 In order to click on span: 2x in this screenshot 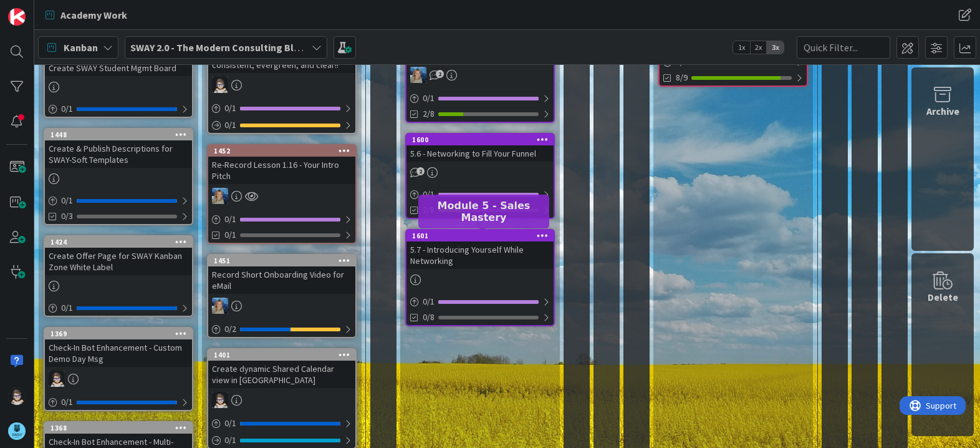, I will do `click(758, 47)`.